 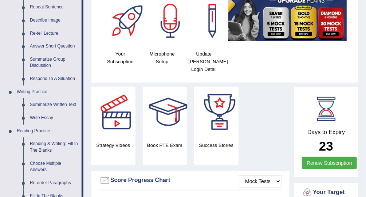 What do you see at coordinates (120, 58) in the screenshot?
I see `h4: Your Subscription` at bounding box center [120, 58].